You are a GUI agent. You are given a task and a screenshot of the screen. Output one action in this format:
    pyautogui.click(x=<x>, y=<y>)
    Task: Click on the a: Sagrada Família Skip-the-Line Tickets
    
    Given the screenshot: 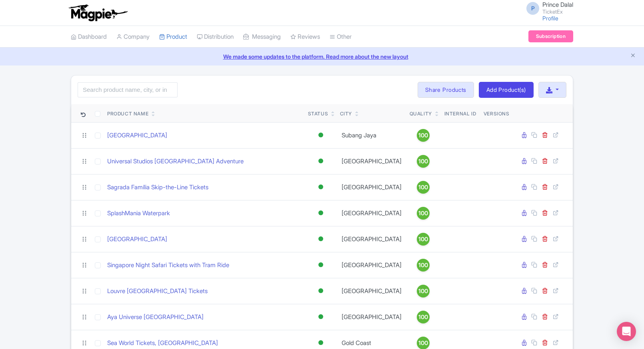 What is the action you would take?
    pyautogui.click(x=157, y=187)
    